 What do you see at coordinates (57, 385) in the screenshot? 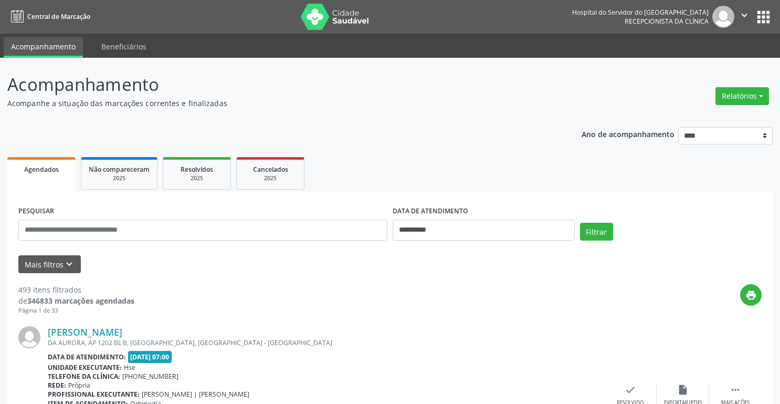
I see `b: Rede:` at bounding box center [57, 385].